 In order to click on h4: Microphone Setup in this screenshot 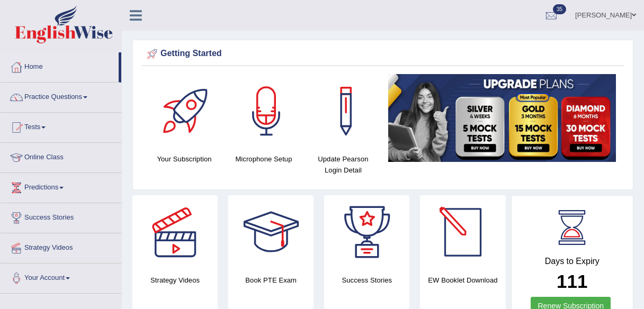, I will do `click(264, 159)`.